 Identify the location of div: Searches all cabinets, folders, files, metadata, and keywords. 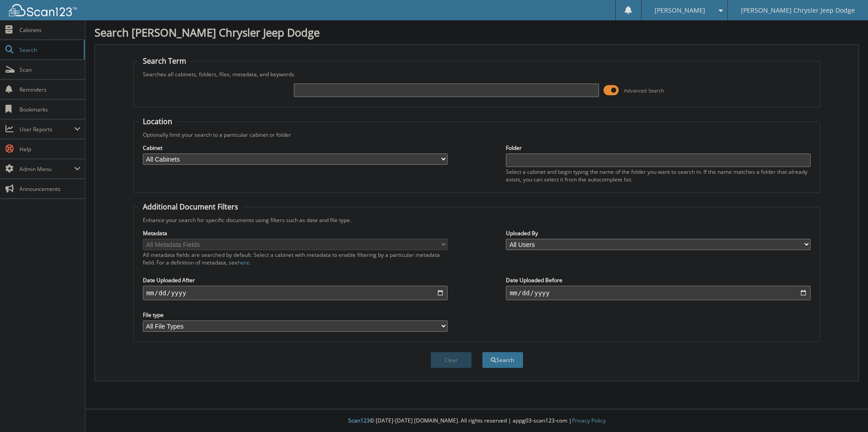
(477, 74).